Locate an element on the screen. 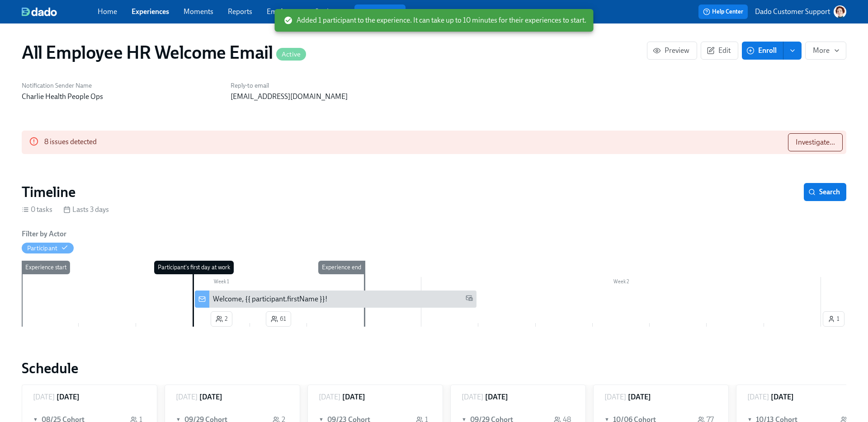 The width and height of the screenshot is (868, 422). span: Enroll is located at coordinates (763, 50).